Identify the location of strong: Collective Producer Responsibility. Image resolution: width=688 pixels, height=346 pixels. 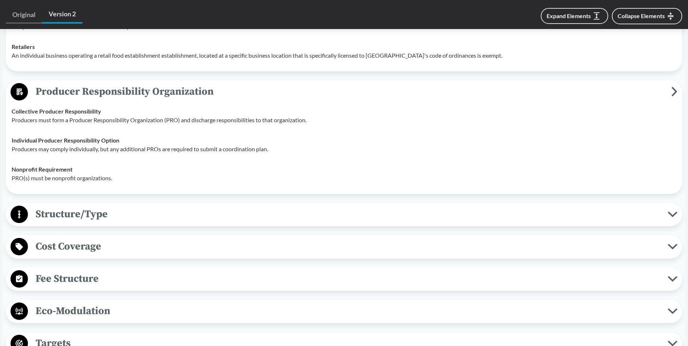
(56, 111).